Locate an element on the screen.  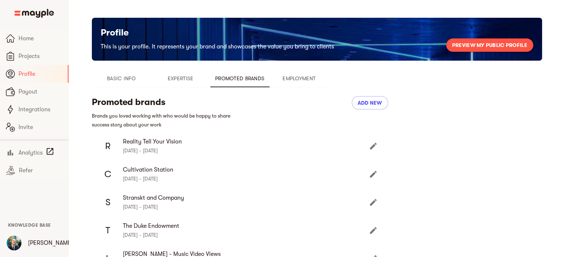
span: Knowledge Base is located at coordinates (30, 226).